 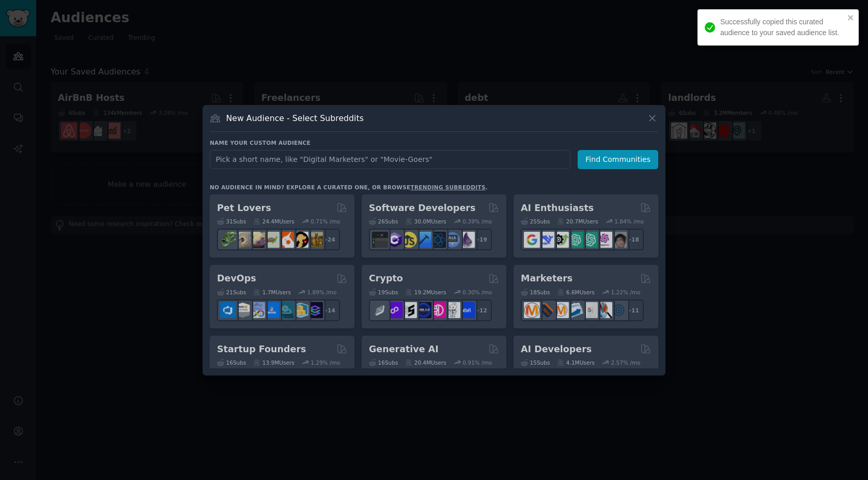 What do you see at coordinates (618, 159) in the screenshot?
I see `button: Find Communities` at bounding box center [618, 159].